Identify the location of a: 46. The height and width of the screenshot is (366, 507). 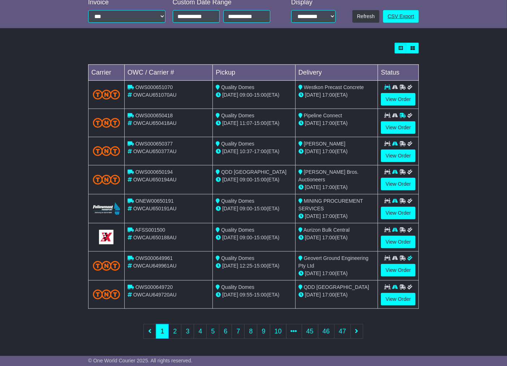
(327, 331).